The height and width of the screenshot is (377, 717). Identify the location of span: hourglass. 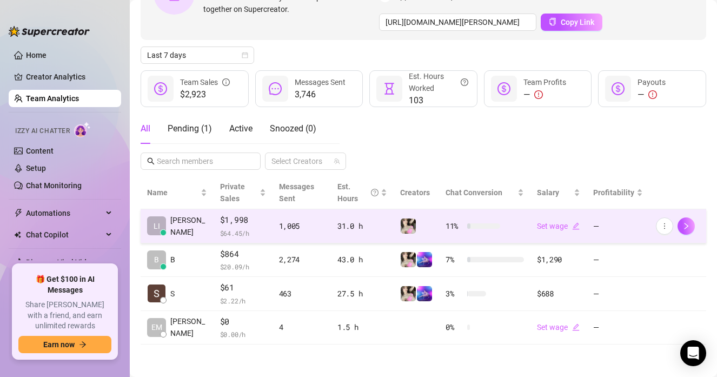
(389, 89).